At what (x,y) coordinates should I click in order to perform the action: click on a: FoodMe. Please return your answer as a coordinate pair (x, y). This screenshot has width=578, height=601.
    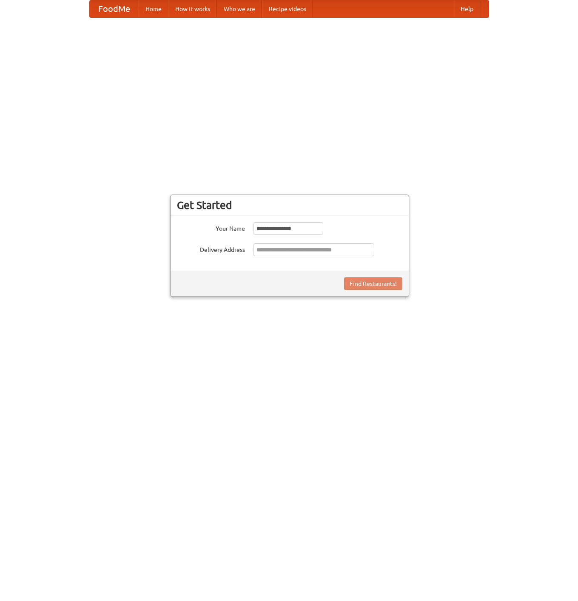
    Looking at the image, I should click on (114, 9).